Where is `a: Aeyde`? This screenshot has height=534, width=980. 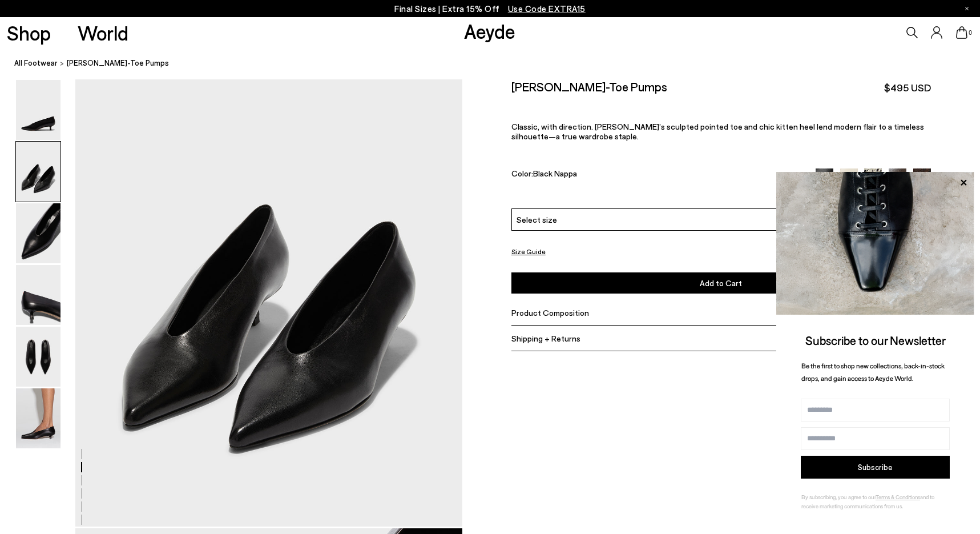 a: Aeyde is located at coordinates (490, 31).